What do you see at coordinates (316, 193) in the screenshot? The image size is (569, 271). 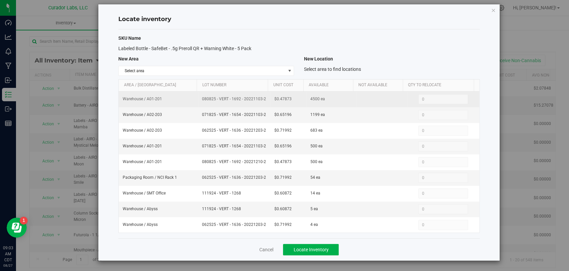 I see `span: 14 ea` at bounding box center [316, 193].